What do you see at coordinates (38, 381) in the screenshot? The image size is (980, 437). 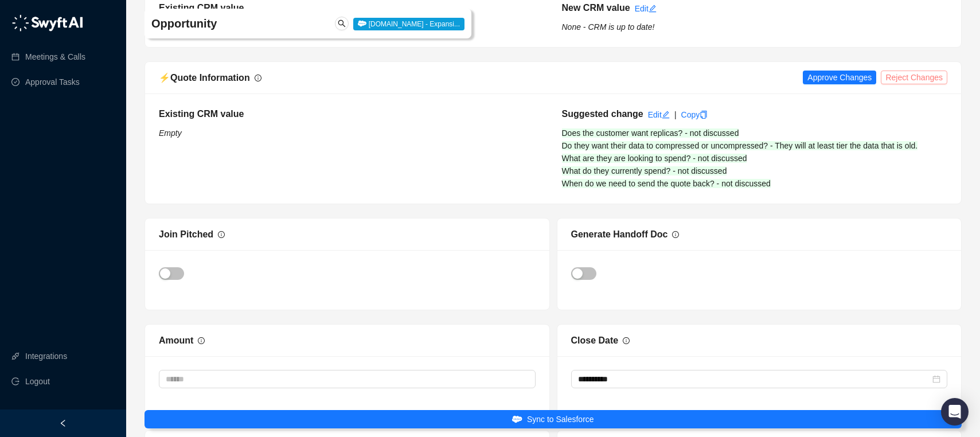 I see `span: Logout` at bounding box center [38, 381].